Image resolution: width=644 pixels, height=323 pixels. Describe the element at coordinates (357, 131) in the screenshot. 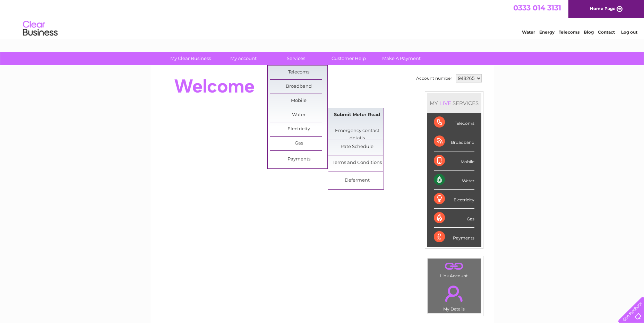

I see `a: Emergency contact details` at that location.